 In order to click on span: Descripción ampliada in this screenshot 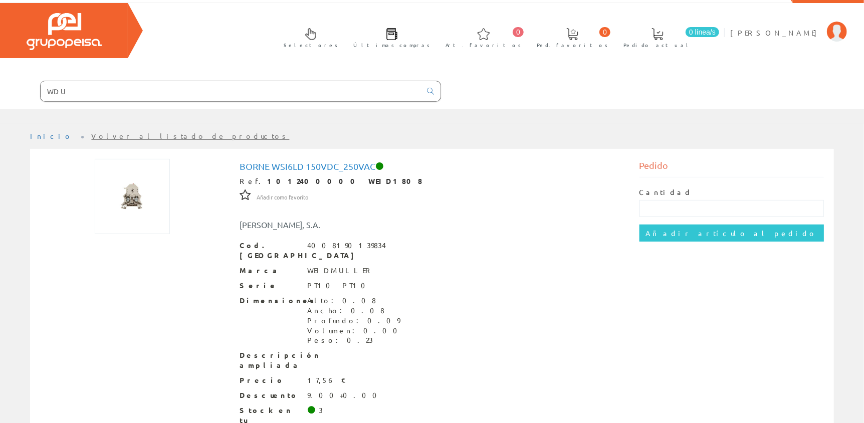, I will do `click(270, 360)`.